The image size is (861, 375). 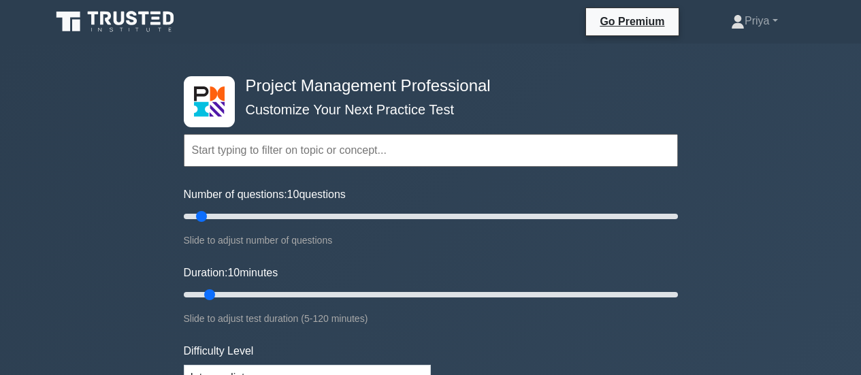 I want to click on h4: Project Management Professional, so click(x=426, y=86).